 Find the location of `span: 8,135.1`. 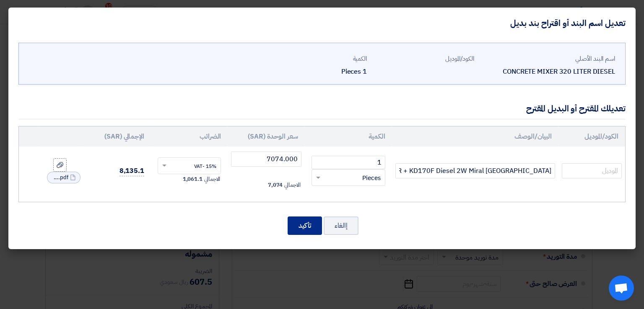

span: 8,135.1 is located at coordinates (131, 171).